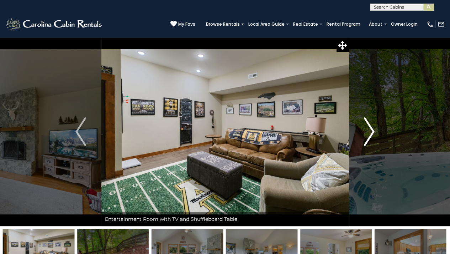 This screenshot has height=254, width=450. I want to click on a: My Favs, so click(183, 24).